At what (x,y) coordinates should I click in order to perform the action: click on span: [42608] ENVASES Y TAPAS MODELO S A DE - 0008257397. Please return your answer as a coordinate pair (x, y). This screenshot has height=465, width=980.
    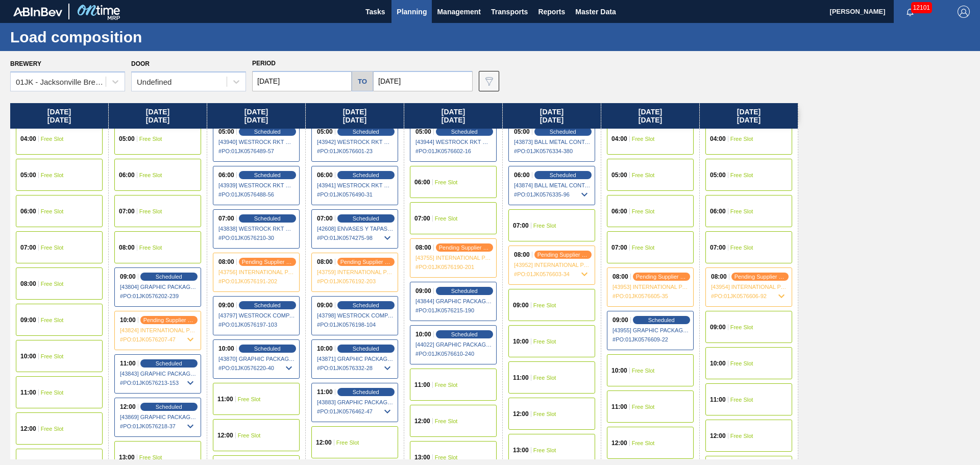
    Looking at the image, I should click on (355, 229).